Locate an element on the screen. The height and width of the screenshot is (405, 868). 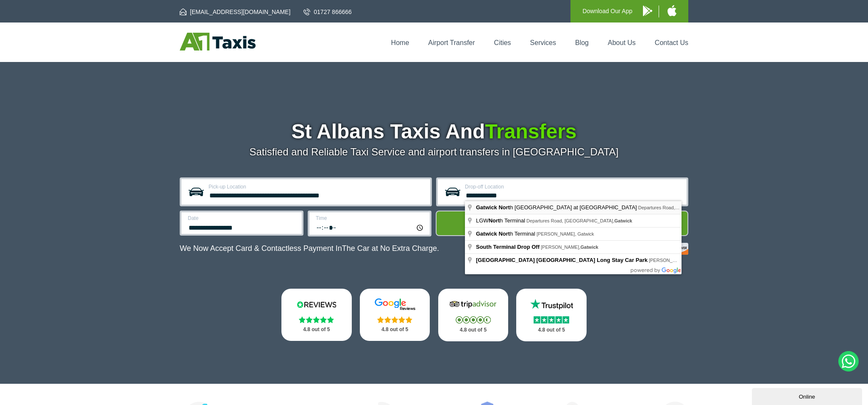
img: Trustpilot is located at coordinates (551, 304).